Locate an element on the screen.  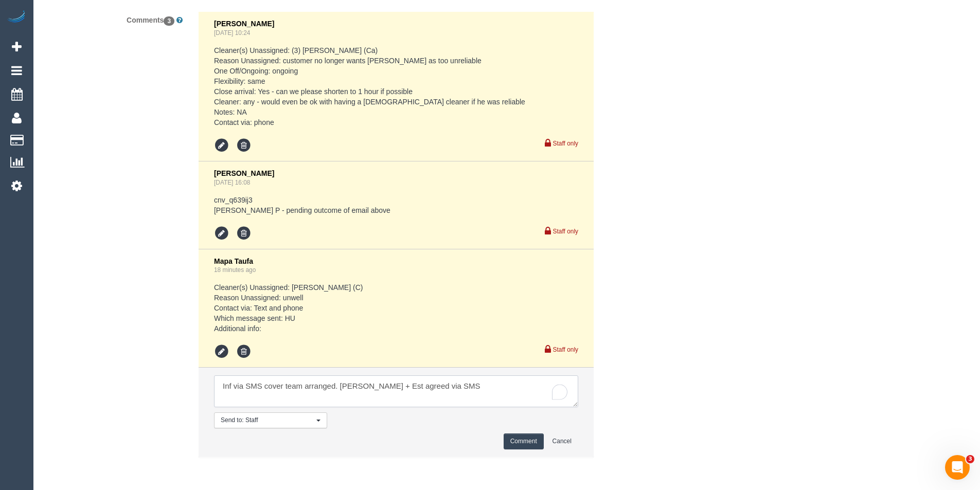
button: Send to: Staff is located at coordinates (270, 420).